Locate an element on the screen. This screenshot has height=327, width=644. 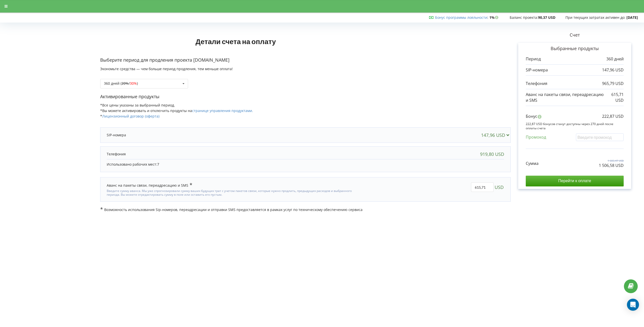
span: 7 is located at coordinates (158, 164).